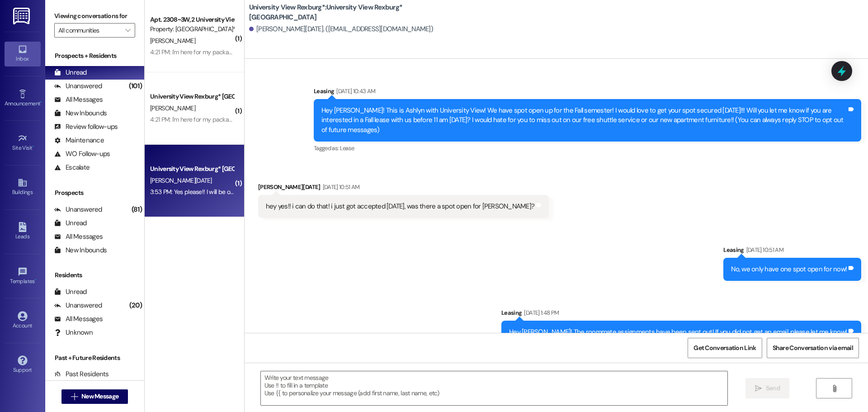  What do you see at coordinates (95, 358) in the screenshot?
I see `div: Past + Future Residents` at bounding box center [95, 358].